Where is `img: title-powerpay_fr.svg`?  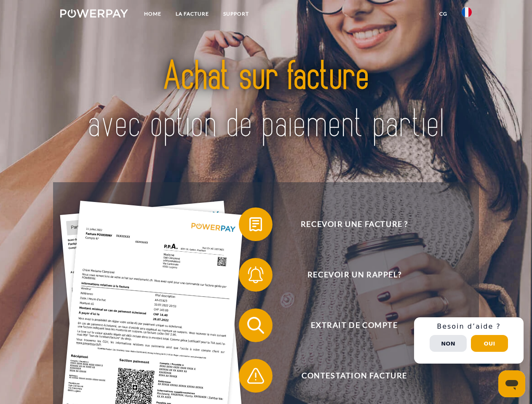
img: title-powerpay_fr.svg is located at coordinates (266, 101).